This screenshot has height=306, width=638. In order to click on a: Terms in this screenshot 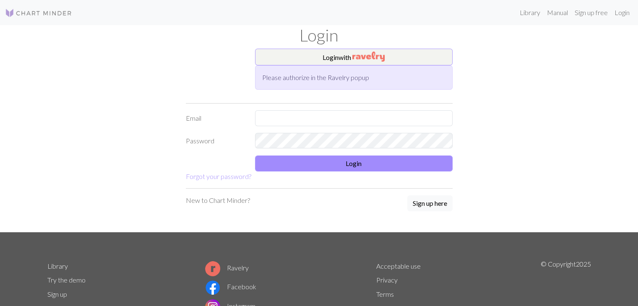, I will do `click(385, 294)`.